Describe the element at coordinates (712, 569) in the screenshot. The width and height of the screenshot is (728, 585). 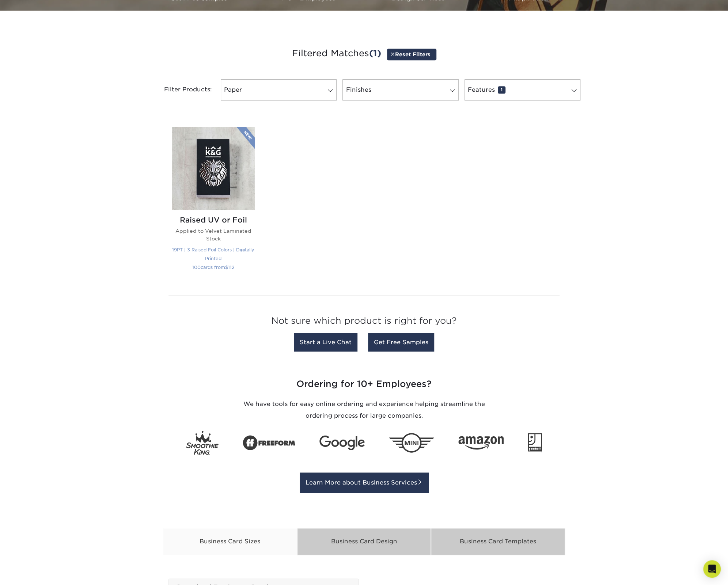
I see `div: Open Intercom Messenger` at that location.